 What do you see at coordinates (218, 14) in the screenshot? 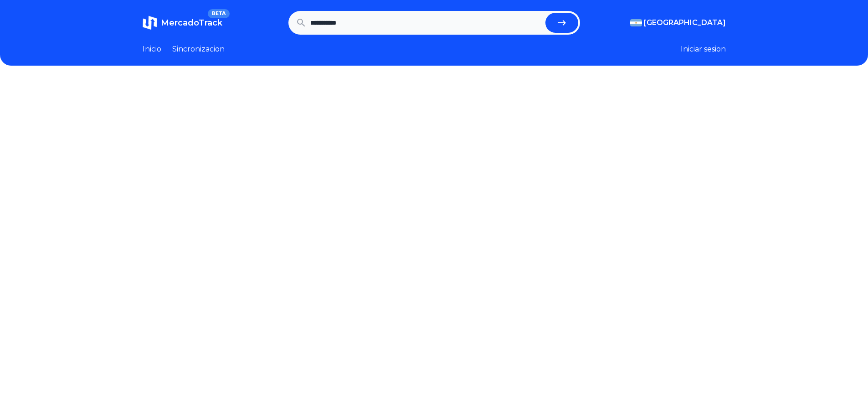
I see `span: BETA` at bounding box center [218, 14].